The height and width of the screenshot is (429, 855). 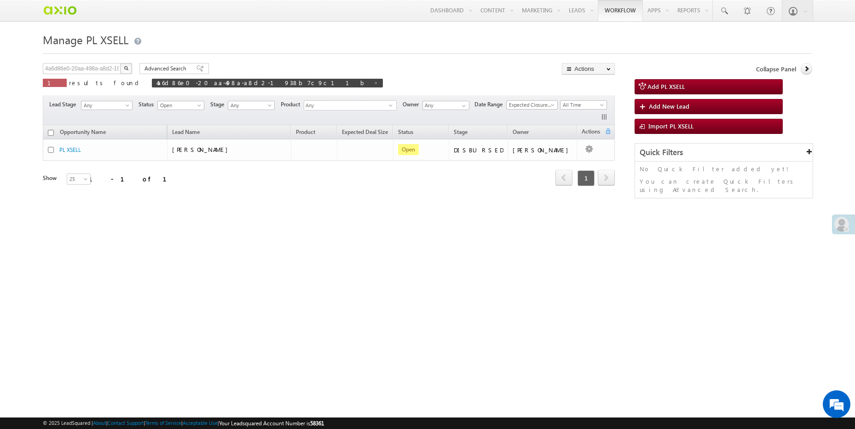 What do you see at coordinates (723, 185) in the screenshot?
I see `p: You can create Quick Filters using Advanced Search.` at bounding box center [723, 185].